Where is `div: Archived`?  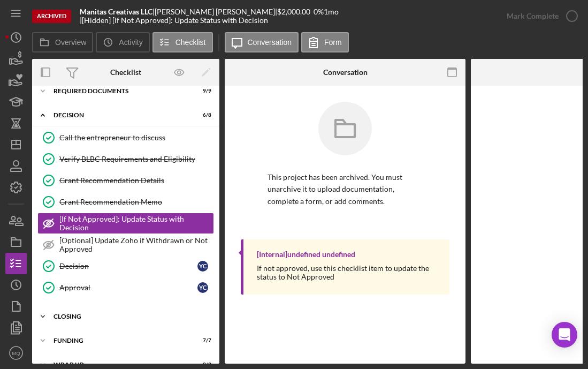 div: Archived is located at coordinates (51, 16).